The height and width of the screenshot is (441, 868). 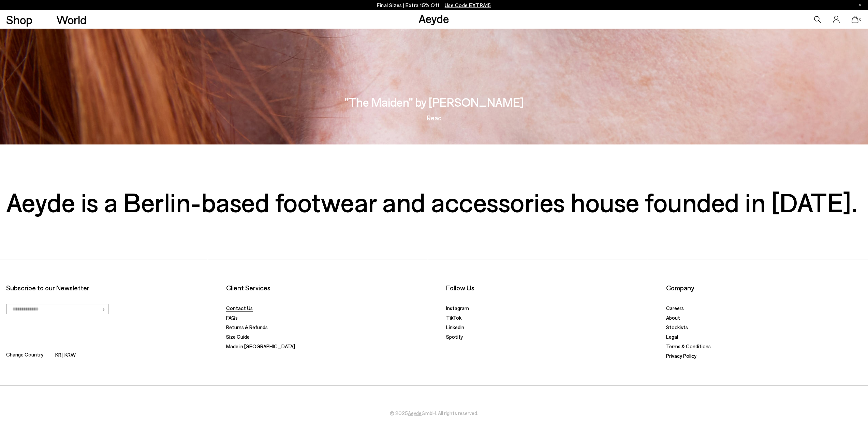 What do you see at coordinates (247, 327) in the screenshot?
I see `a: Returns & Refunds` at bounding box center [247, 327].